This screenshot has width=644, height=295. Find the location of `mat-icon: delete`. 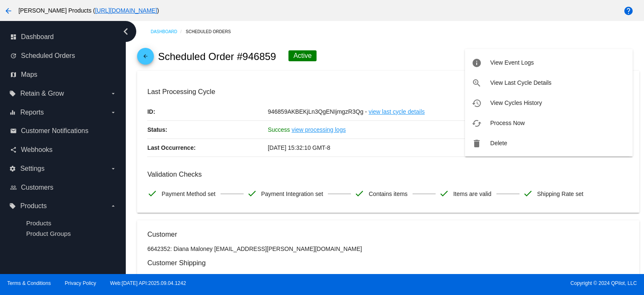

mat-icon: delete is located at coordinates (477, 144).